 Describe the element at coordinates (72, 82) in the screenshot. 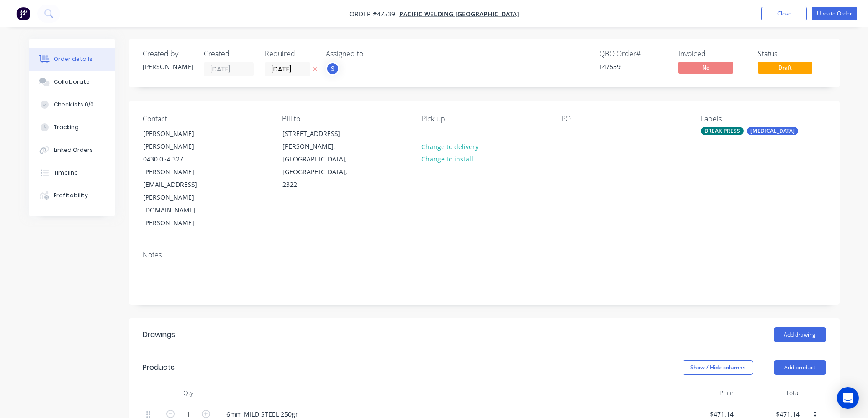

I see `button: Collaborate` at that location.